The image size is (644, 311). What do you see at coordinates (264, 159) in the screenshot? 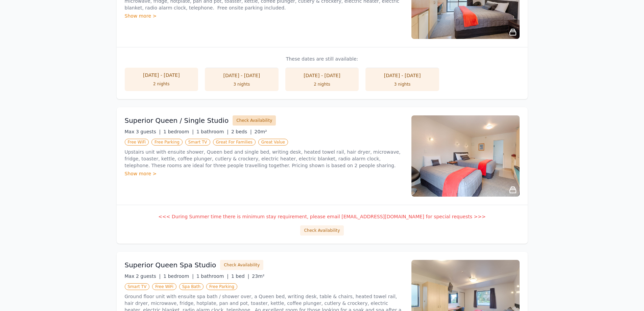
I see `p: Upstairs unit with ensuite shower, Queen bed and single bed, writing desk, heated towel rail, hai...` at bounding box center [264, 159].